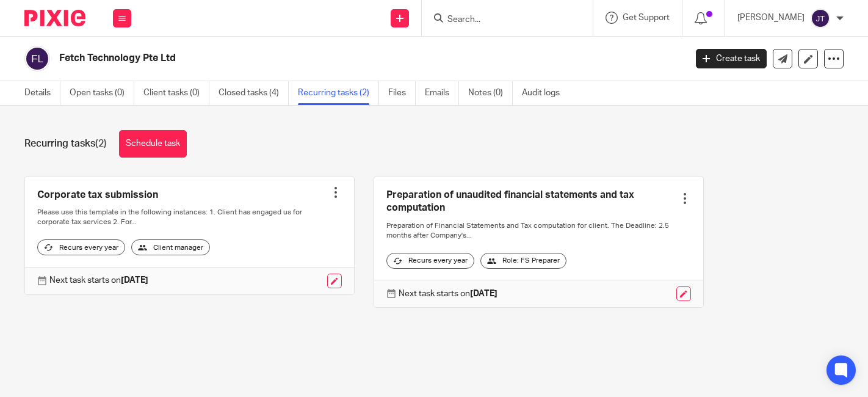 Image resolution: width=868 pixels, height=397 pixels. What do you see at coordinates (501, 20) in the screenshot?
I see `input: Search` at bounding box center [501, 20].